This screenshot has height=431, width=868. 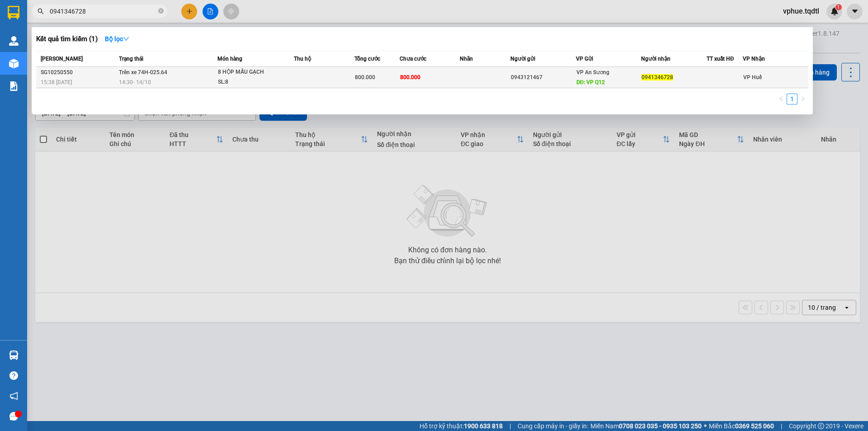 I want to click on span: 0941346728, so click(x=657, y=77).